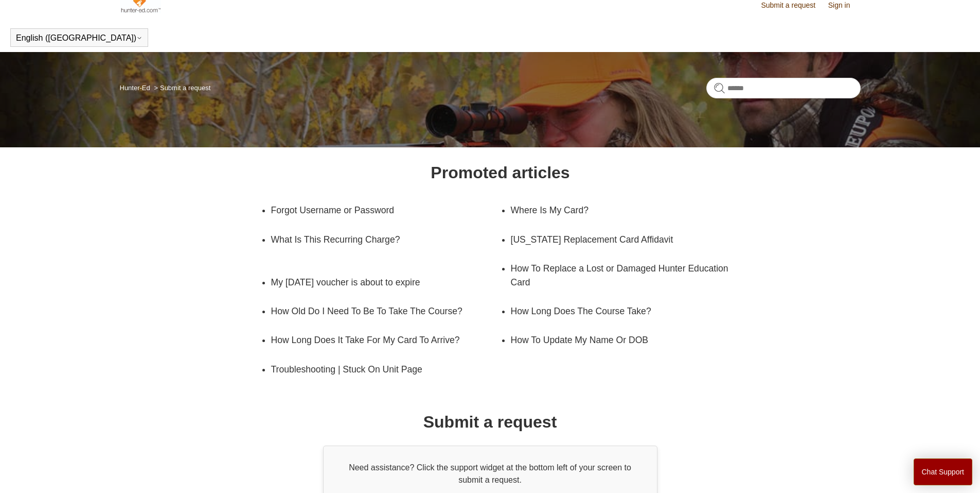 This screenshot has width=980, height=493. Describe the element at coordinates (378, 369) in the screenshot. I see `a: Troubleshooting | Stuck On Unit Page` at that location.